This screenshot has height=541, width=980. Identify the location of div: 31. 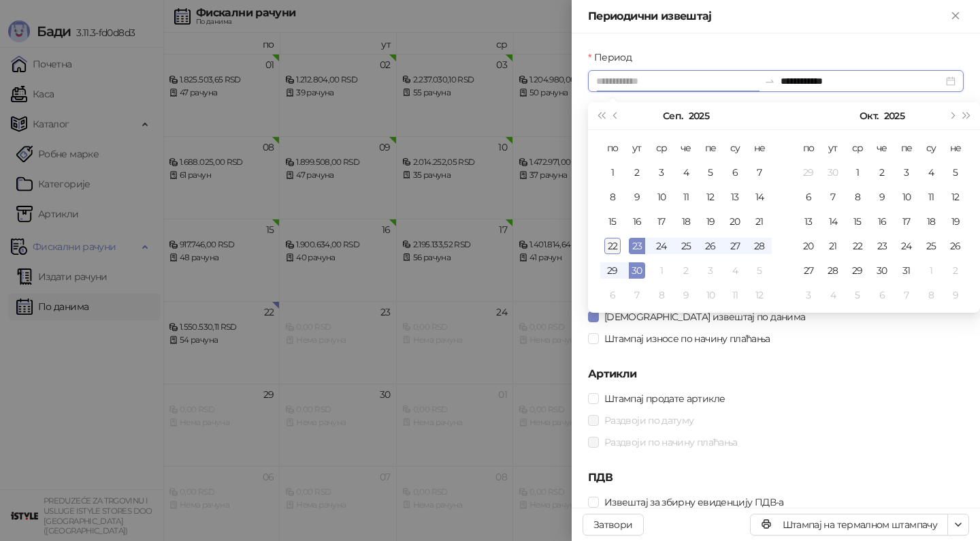
(906, 270).